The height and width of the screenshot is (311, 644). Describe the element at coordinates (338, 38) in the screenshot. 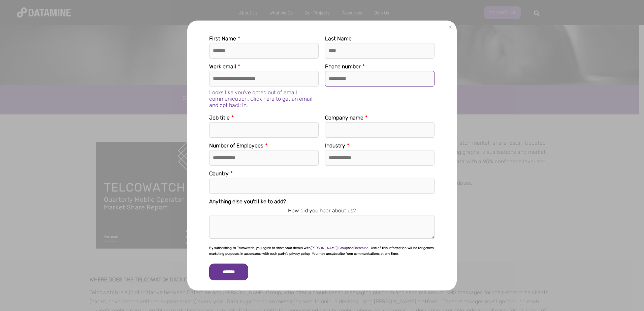

I see `span: Last Name` at that location.